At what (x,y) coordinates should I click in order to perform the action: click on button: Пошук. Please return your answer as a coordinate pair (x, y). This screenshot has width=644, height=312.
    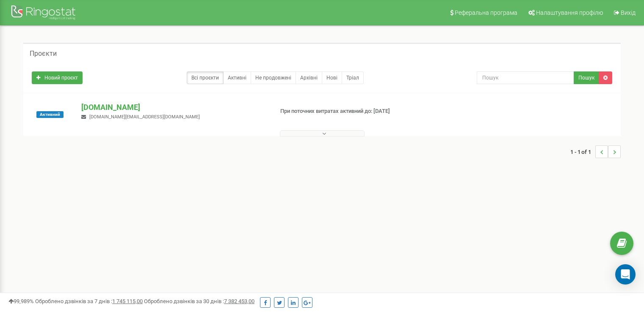
    Looking at the image, I should click on (586, 78).